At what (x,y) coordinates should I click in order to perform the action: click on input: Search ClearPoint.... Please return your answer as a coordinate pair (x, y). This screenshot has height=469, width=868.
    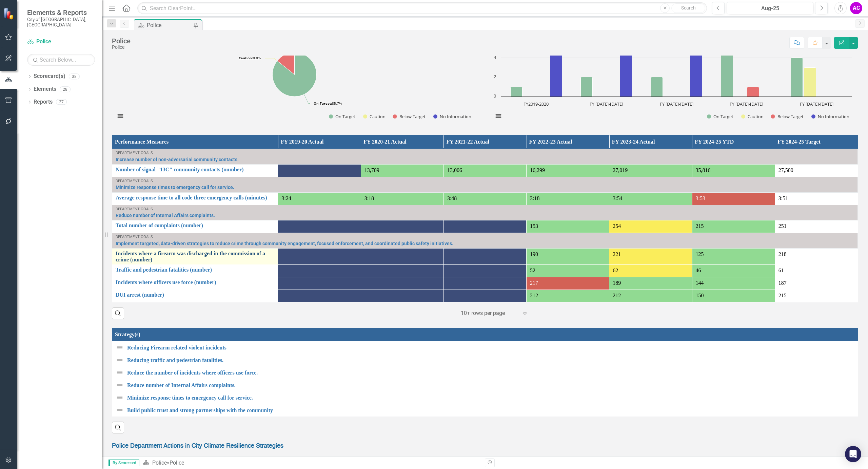
    Looking at the image, I should click on (422, 8).